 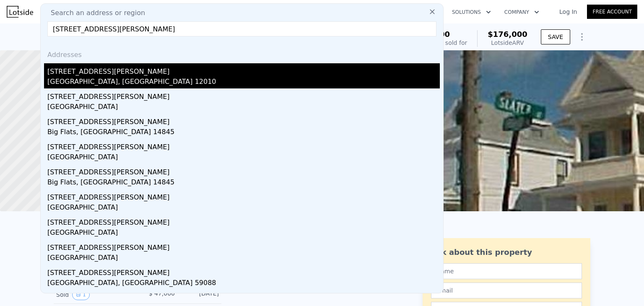 I want to click on button: Show Options, so click(x=582, y=37).